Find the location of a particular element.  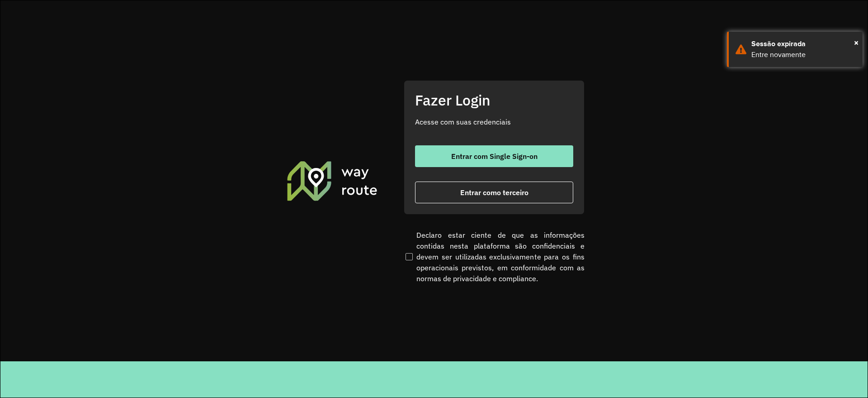

div: Entre novamente is located at coordinates (804, 55).